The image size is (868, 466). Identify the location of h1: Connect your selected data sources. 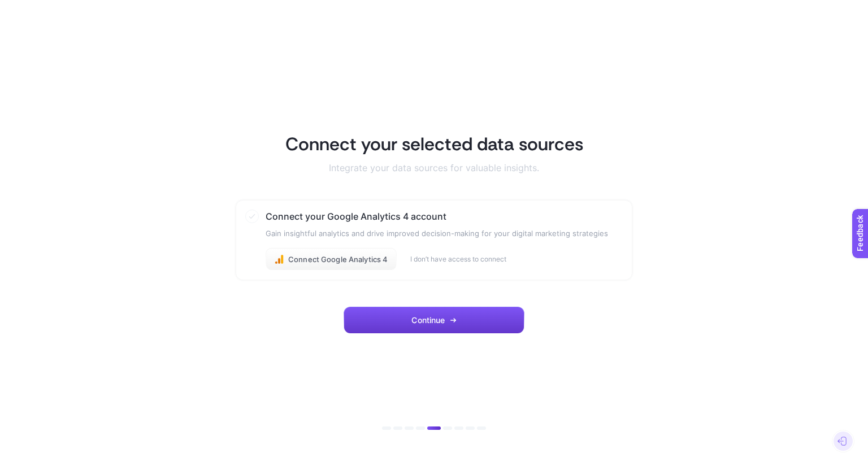
(434, 144).